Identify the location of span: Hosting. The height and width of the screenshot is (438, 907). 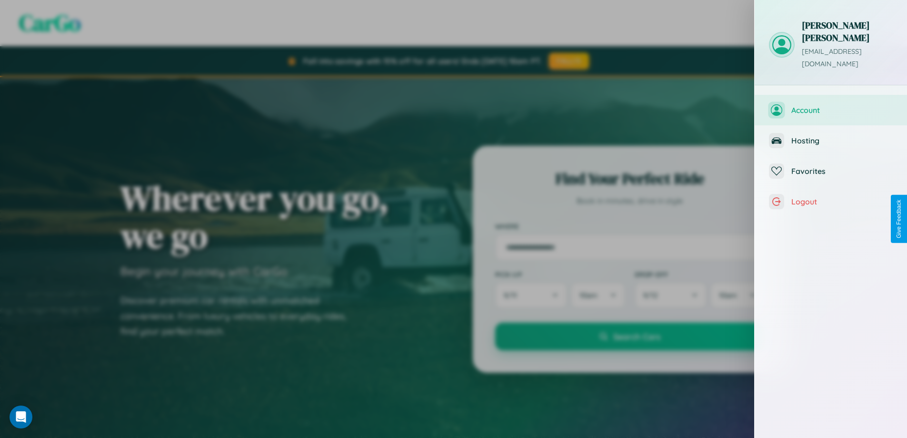
(842, 140).